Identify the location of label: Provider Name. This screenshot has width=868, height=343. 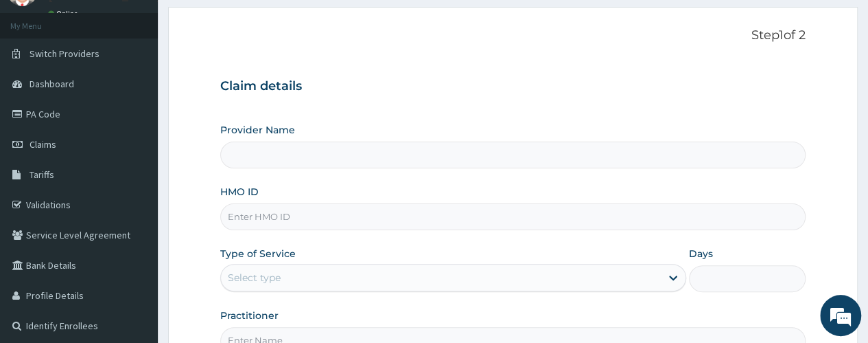
(257, 130).